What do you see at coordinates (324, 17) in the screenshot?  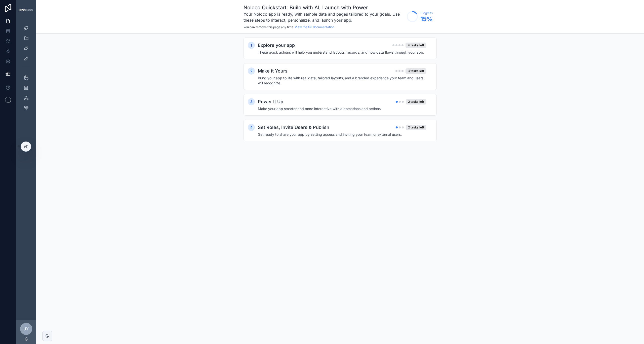 I see `h3: Your Noloco app is ready, with sample data and pages tailored to your goals. Use these steps to i...` at bounding box center [324, 17].